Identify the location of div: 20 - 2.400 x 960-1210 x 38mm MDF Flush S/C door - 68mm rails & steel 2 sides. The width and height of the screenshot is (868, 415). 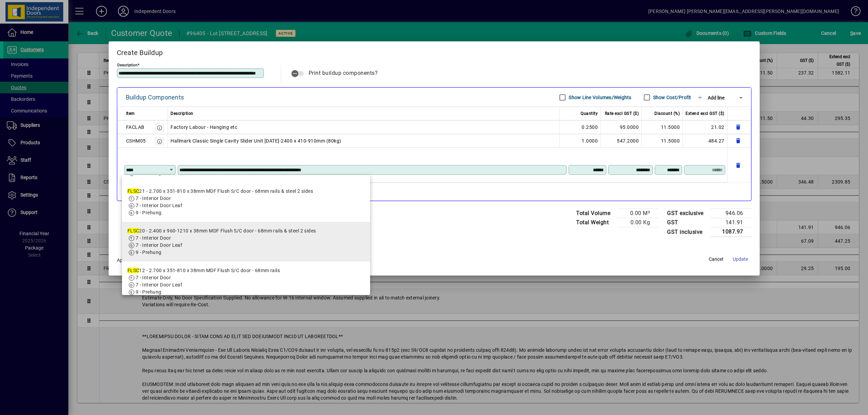
(222, 231).